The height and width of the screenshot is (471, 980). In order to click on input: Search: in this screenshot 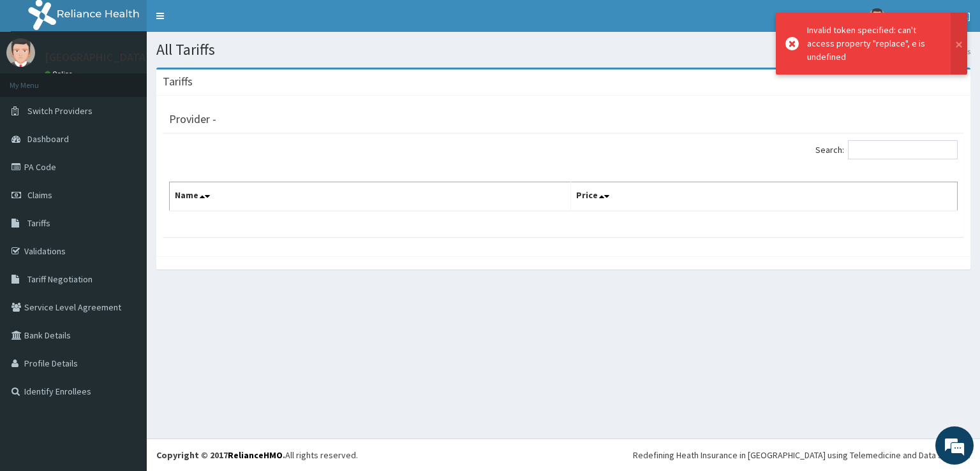, I will do `click(903, 150)`.